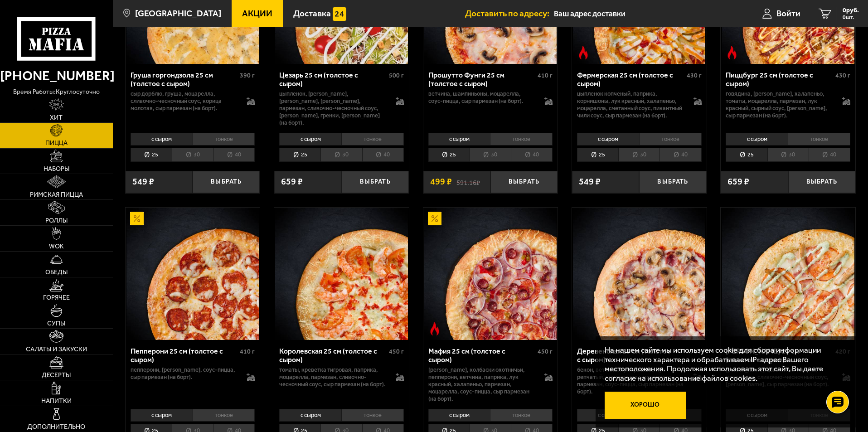 The width and height of the screenshot is (868, 432). What do you see at coordinates (788, 13) in the screenshot?
I see `span: Войти` at bounding box center [788, 13].